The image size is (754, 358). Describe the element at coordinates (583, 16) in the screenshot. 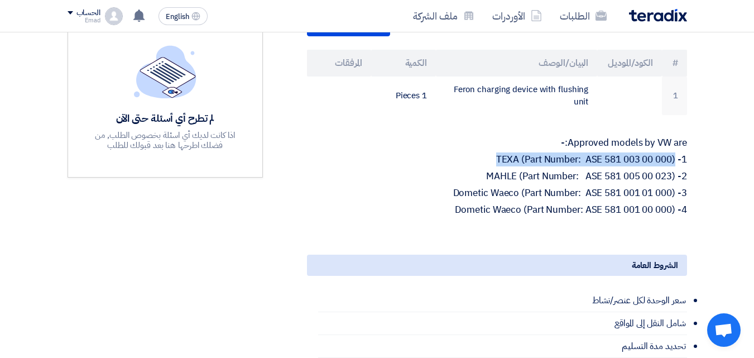

I see `a: الطلبات` at that location.